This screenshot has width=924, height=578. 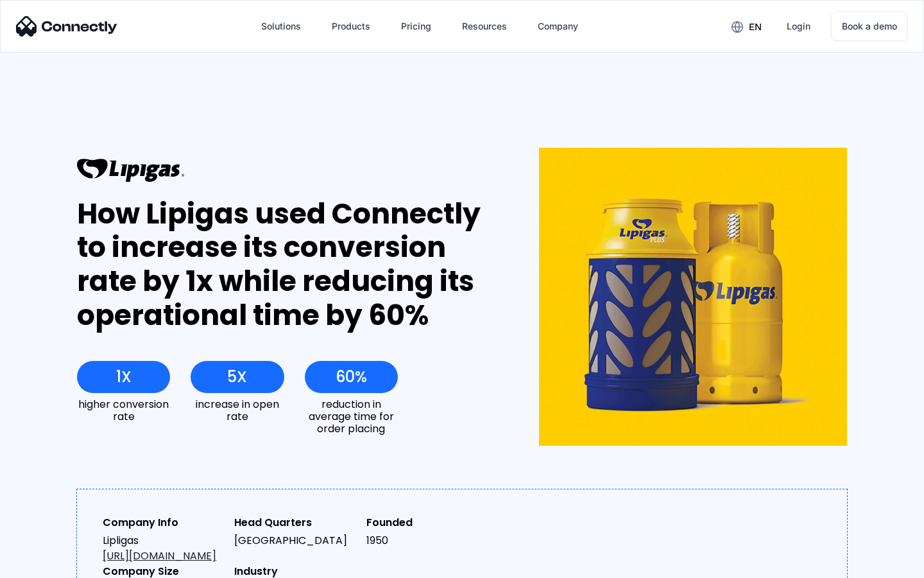 What do you see at coordinates (285, 265) in the screenshot?
I see `div: How Lipigas used Connectly to increase its conversion rate by 1x while reducing its operational t...` at bounding box center [285, 265].